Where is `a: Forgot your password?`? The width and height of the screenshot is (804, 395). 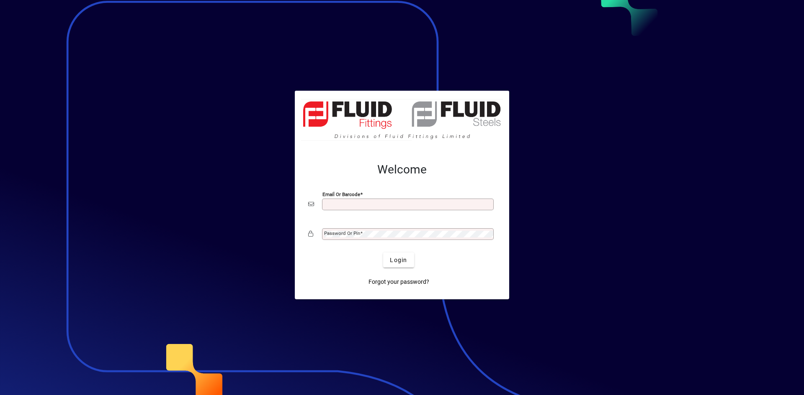 a: Forgot your password? is located at coordinates (398, 282).